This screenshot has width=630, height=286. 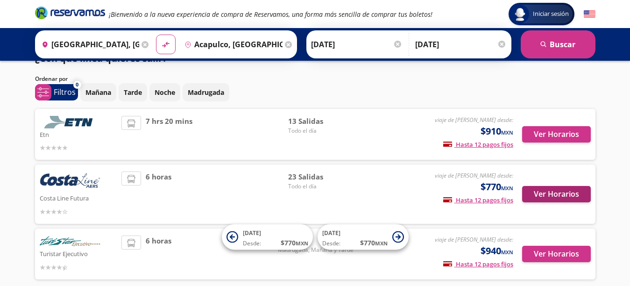 I want to click on button: Noche, so click(x=165, y=92).